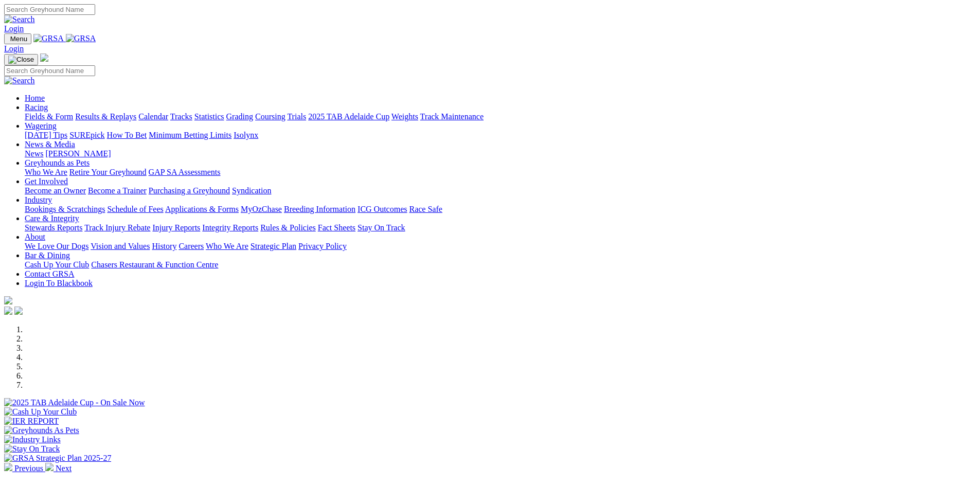  What do you see at coordinates (323, 246) in the screenshot?
I see `a: Privacy Policy` at bounding box center [323, 246].